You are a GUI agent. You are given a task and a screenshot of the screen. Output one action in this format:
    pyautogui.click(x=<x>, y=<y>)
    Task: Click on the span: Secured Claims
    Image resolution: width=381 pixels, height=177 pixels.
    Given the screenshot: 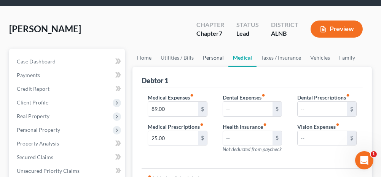 What is the action you would take?
    pyautogui.click(x=35, y=157)
    